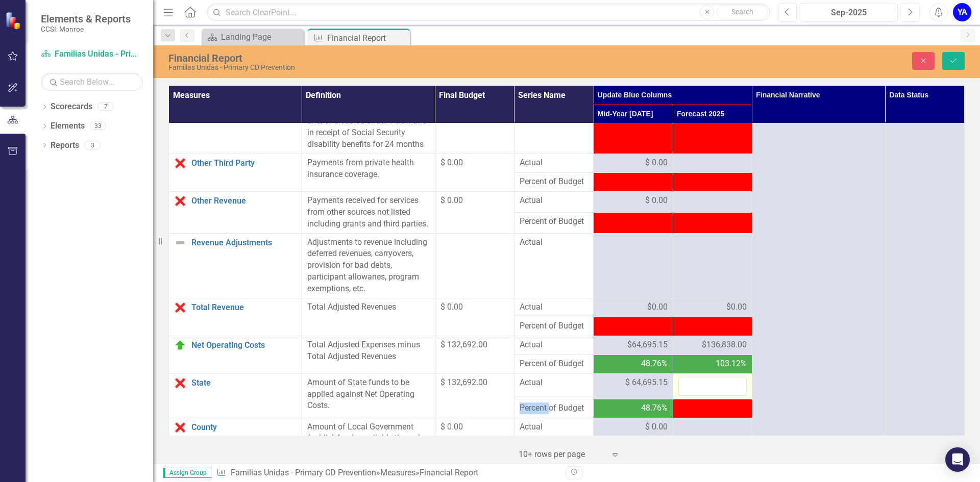  Describe the element at coordinates (849, 12) in the screenshot. I see `button: Sep-2025` at that location.